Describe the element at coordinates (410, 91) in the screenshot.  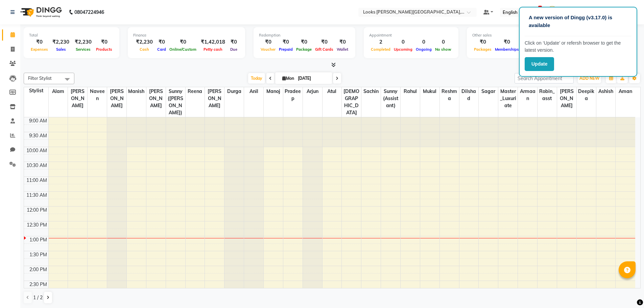
I see `span: Rahul` at that location.